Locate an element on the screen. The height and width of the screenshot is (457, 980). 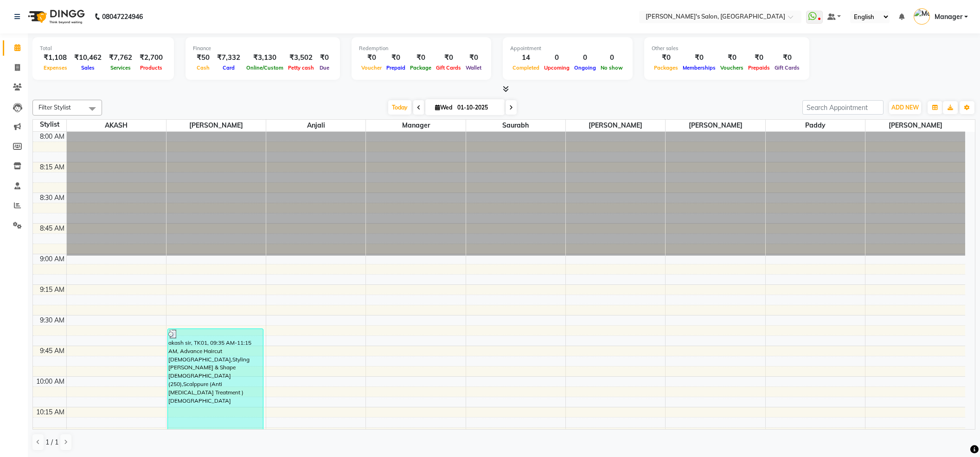
span: Ongoing is located at coordinates (585, 68).